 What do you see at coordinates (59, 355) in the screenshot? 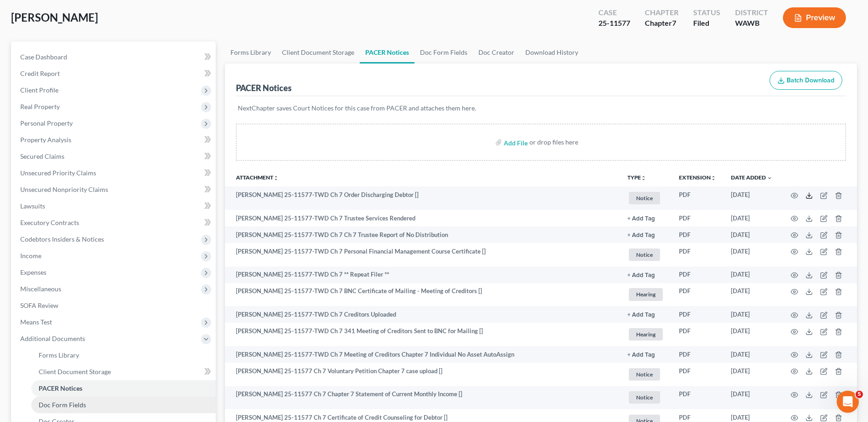
I see `span: Forms Library` at bounding box center [59, 355].